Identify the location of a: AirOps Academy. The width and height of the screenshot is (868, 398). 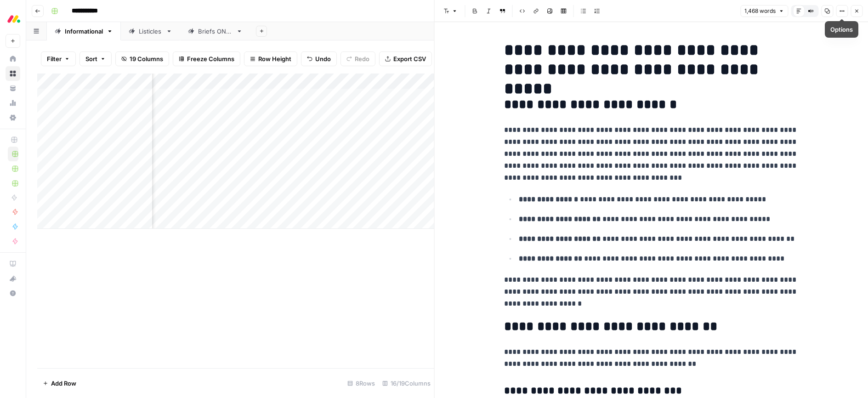
(13, 263).